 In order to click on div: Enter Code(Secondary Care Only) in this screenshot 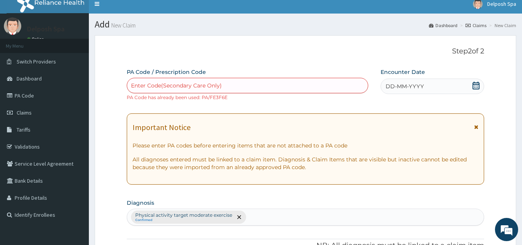, I will do `click(176, 85)`.